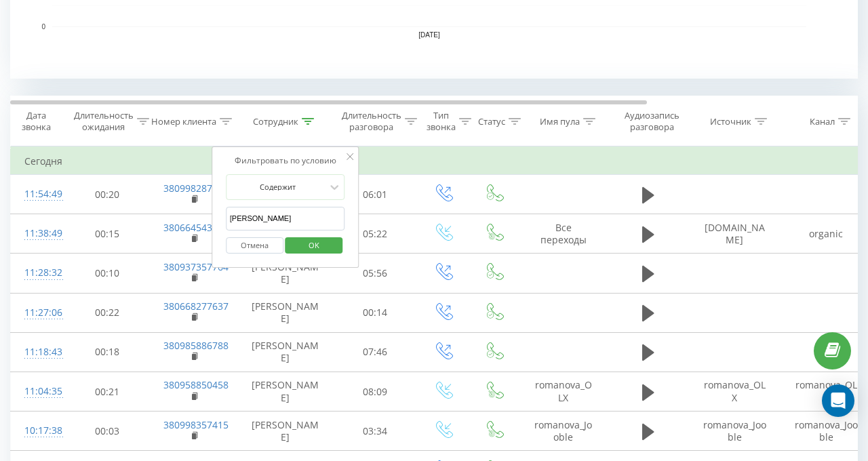  Describe the element at coordinates (38, 194) in the screenshot. I see `div: 11:54:49` at that location.